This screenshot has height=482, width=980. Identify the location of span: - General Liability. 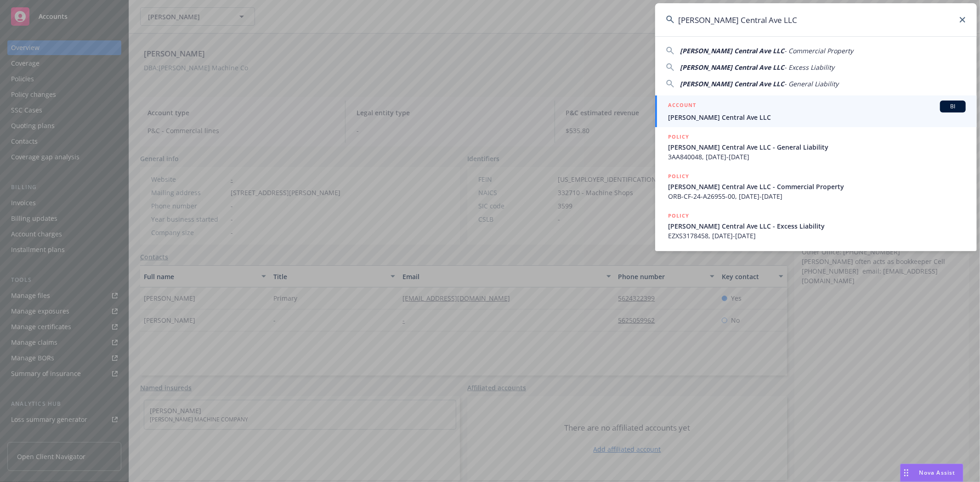
(811, 84).